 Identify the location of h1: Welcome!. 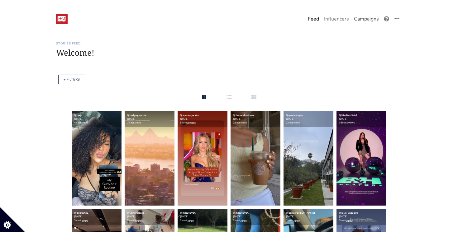
(229, 53).